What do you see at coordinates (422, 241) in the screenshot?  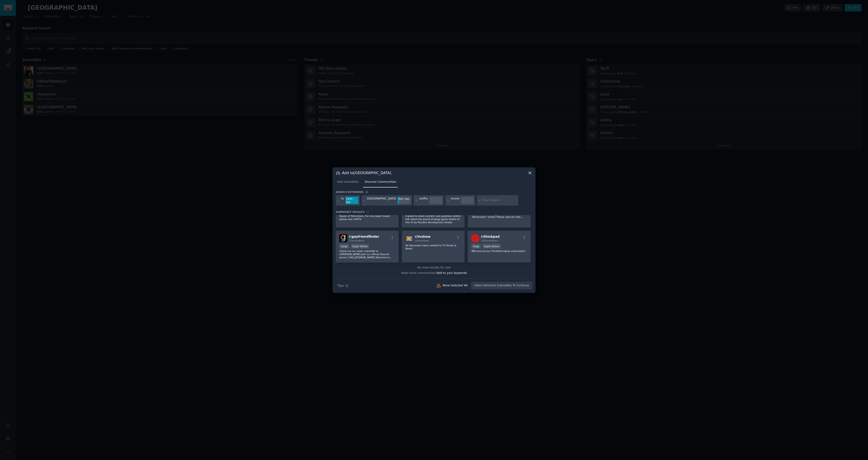 I see `span: 1k members` at bounding box center [422, 241].